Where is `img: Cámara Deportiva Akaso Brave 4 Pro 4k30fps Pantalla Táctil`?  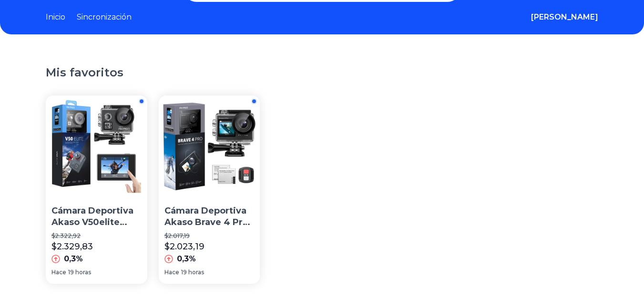
img: Cámara Deportiva Akaso Brave 4 Pro 4k30fps Pantalla Táctil is located at coordinates (209, 146).